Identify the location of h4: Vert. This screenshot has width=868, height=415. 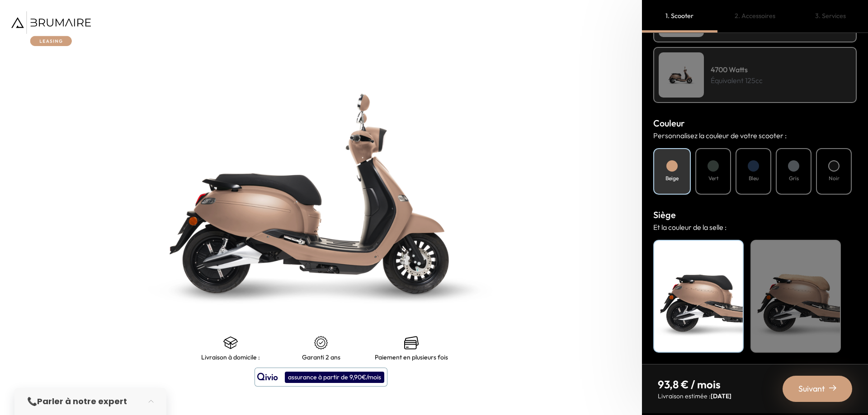
(713, 178).